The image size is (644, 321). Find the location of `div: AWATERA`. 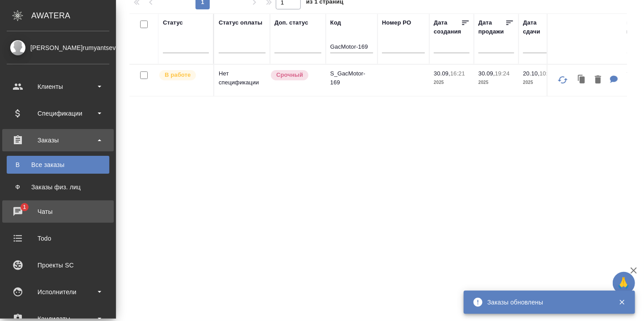

div: AWATERA is located at coordinates (74, 16).